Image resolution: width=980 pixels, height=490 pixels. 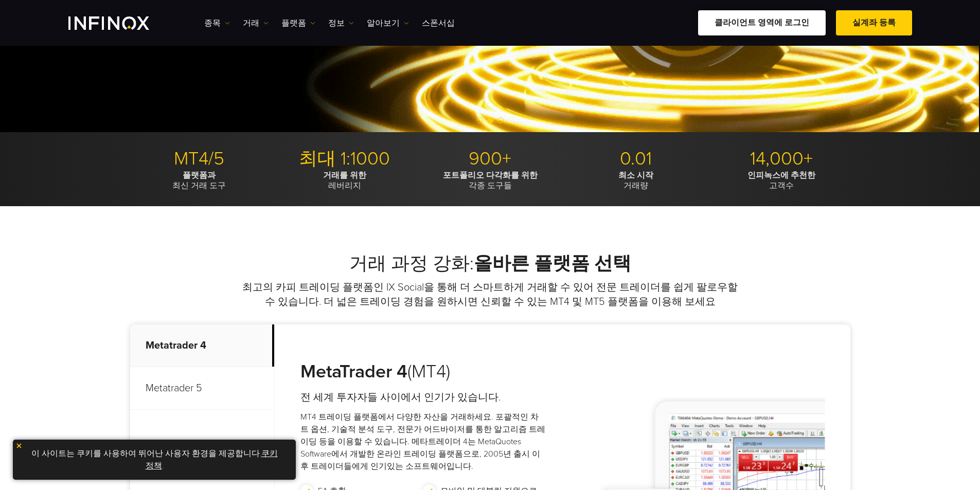 I want to click on a: 거래, so click(x=255, y=23).